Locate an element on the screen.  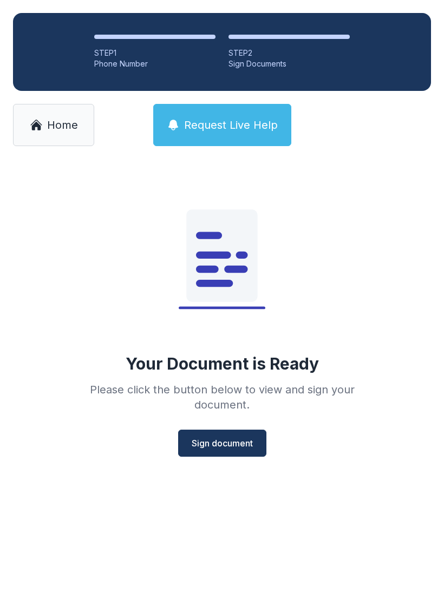
div: STEP 1 is located at coordinates (155, 53).